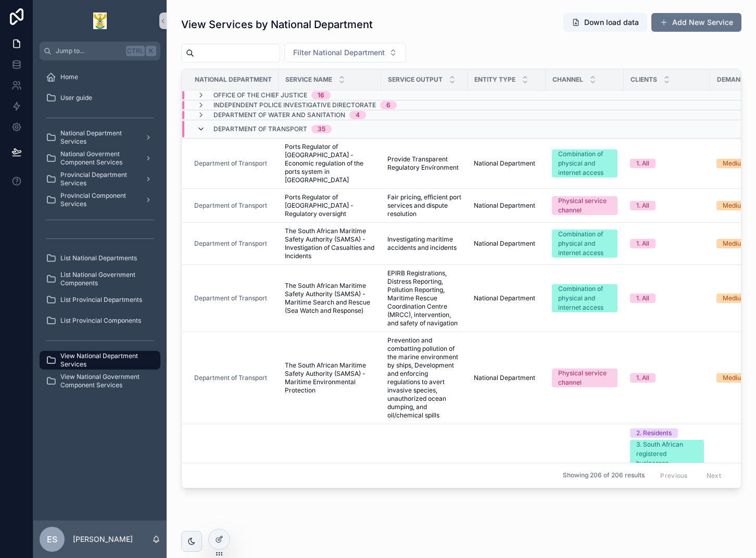  What do you see at coordinates (100, 137) in the screenshot?
I see `a: National Department Services` at bounding box center [100, 137].